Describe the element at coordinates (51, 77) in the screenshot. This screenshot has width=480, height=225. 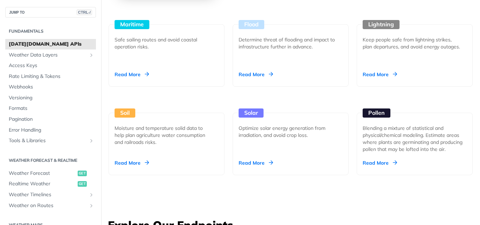
I see `span: Rate Limiting & Tokens` at that location.